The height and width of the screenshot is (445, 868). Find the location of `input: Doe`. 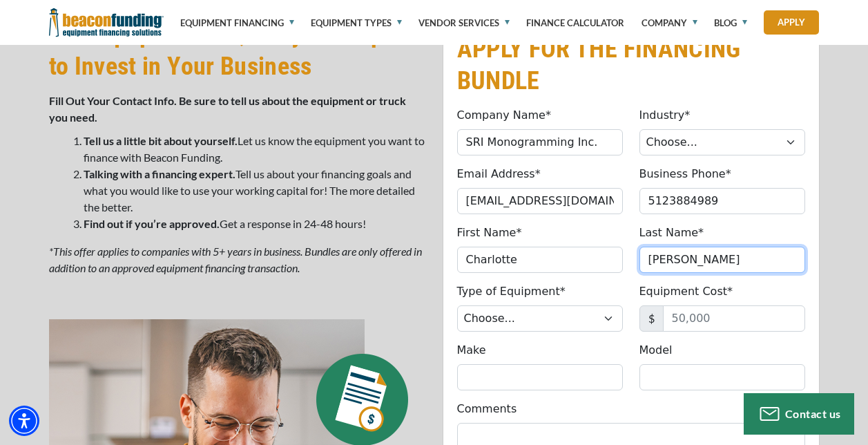

input: Doe is located at coordinates (722, 260).